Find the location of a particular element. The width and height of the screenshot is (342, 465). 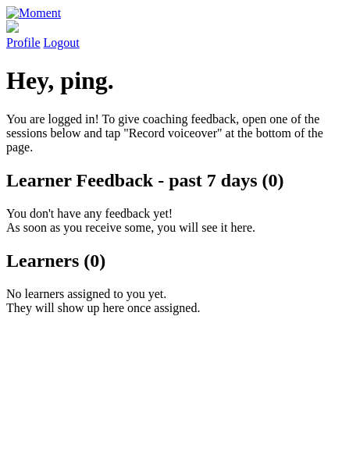

h2: Learners (0) is located at coordinates (171, 260).